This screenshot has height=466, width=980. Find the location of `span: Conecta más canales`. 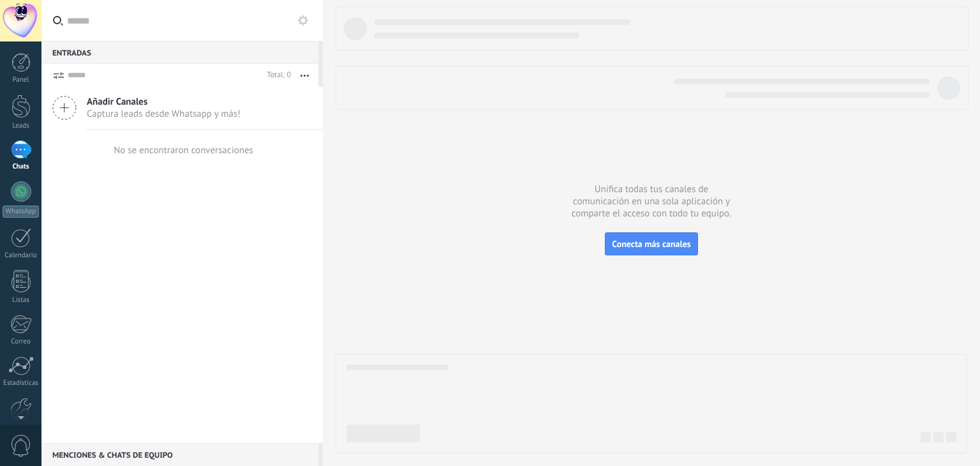

span: Conecta más canales is located at coordinates (651, 244).